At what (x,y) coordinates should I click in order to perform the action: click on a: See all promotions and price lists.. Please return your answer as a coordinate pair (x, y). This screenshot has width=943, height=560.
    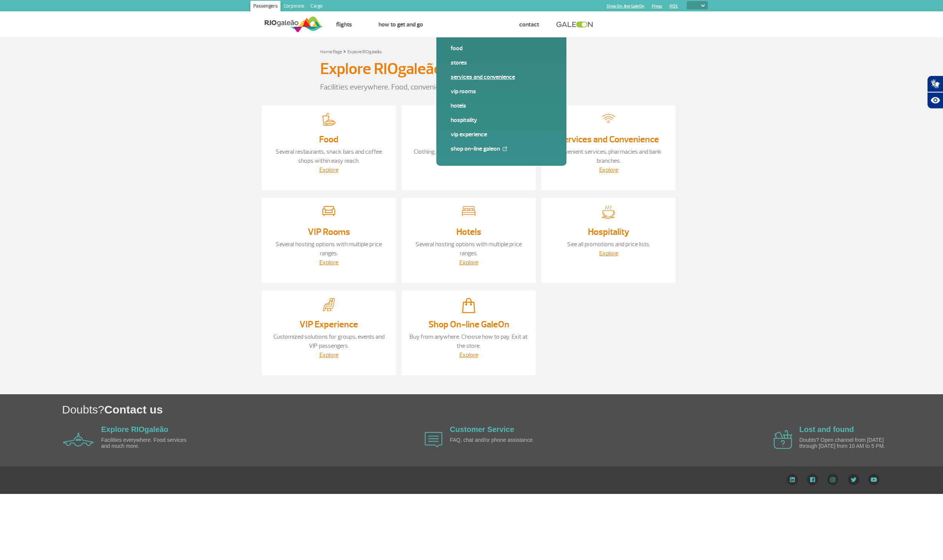
    Looking at the image, I should click on (609, 244).